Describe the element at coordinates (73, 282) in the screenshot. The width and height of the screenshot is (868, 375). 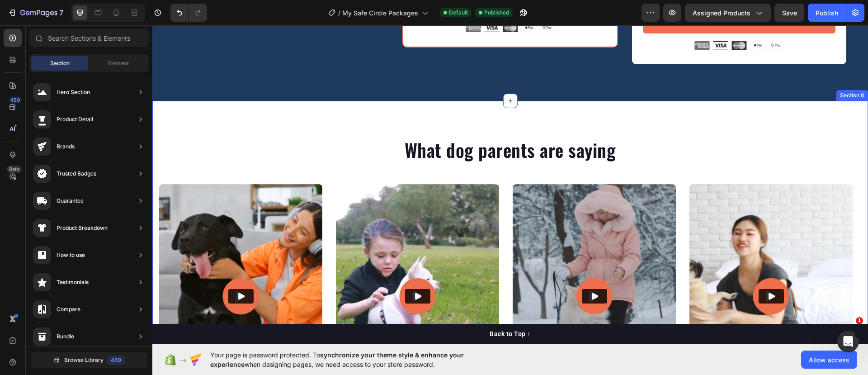
I see `div: Testimonials` at that location.